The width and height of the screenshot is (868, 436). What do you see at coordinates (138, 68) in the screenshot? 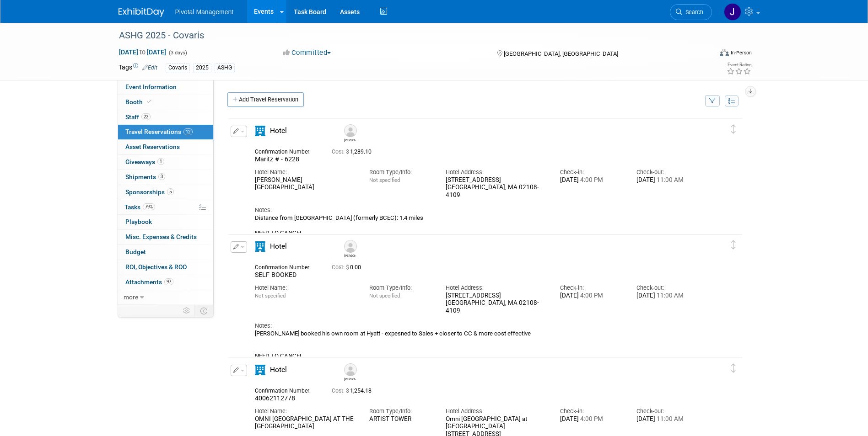
I see `td: Tags` at bounding box center [138, 68].